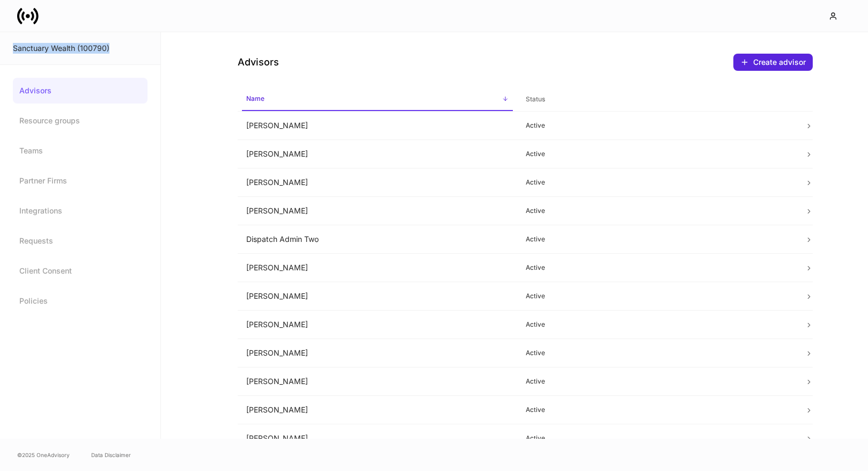  I want to click on a: Teams, so click(80, 151).